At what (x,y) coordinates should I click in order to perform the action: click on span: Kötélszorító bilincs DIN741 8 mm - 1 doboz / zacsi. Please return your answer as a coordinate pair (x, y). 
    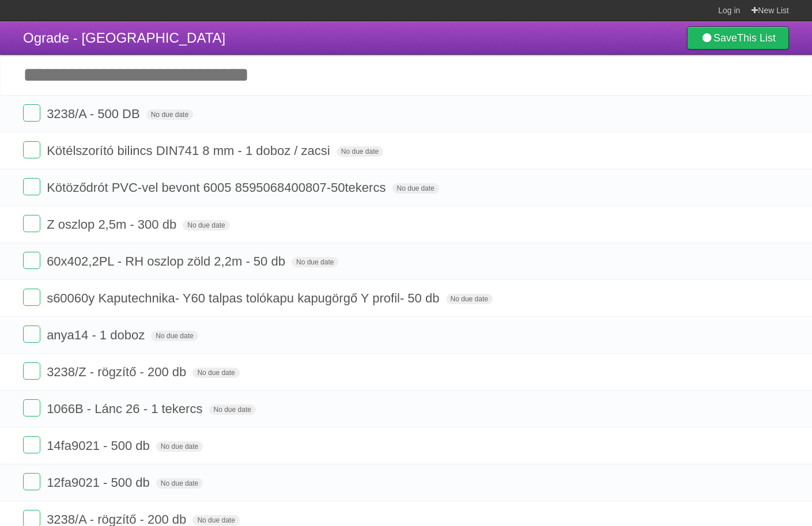
    Looking at the image, I should click on (189, 150).